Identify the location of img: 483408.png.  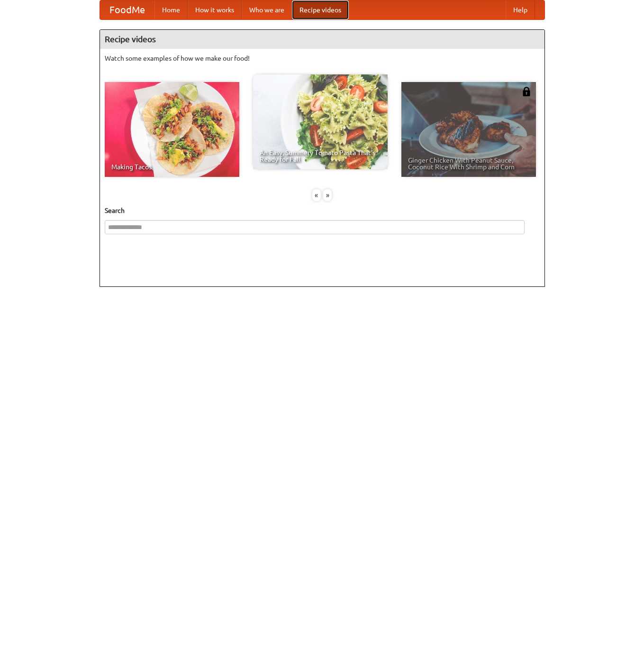
(527, 91).